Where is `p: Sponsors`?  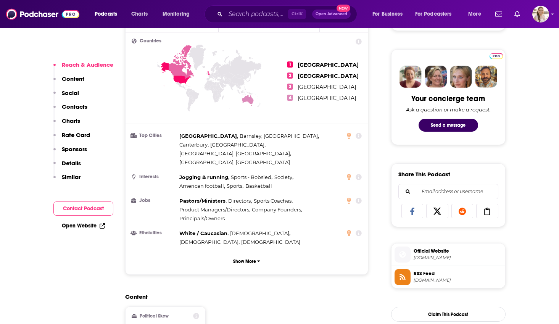
p: Sponsors is located at coordinates (74, 149).